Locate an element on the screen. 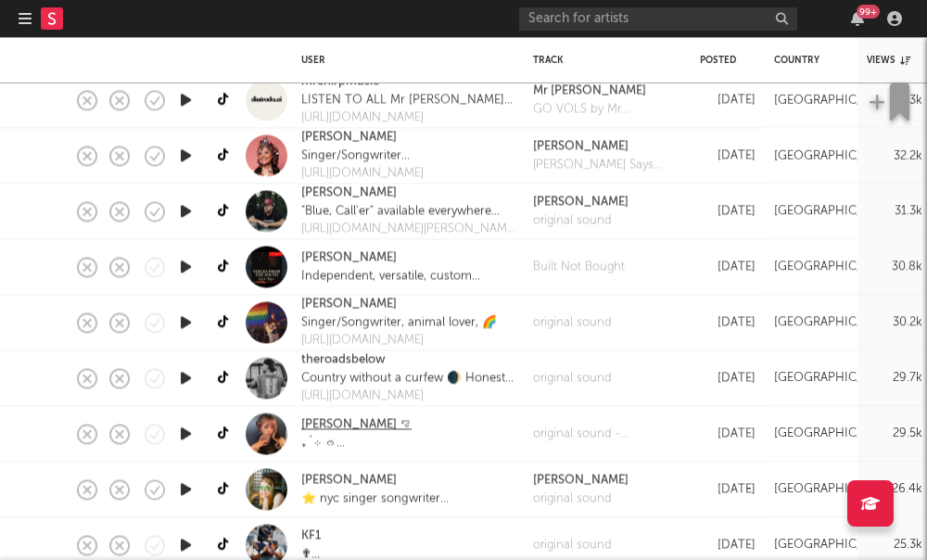 This screenshot has height=560, width=927. div: Track is located at coordinates (603, 60).